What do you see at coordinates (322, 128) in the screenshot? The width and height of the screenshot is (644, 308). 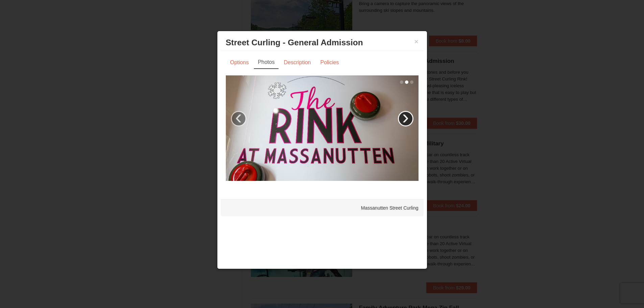 I see `img: 15390471-58-9772beb9.jpg` at bounding box center [322, 128].